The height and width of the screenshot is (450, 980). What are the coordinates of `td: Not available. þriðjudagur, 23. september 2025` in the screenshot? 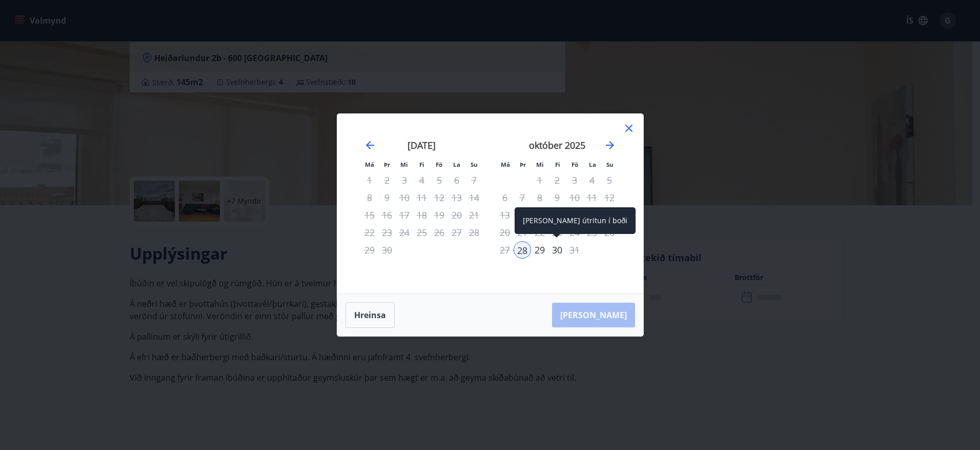 It's located at (387, 232).